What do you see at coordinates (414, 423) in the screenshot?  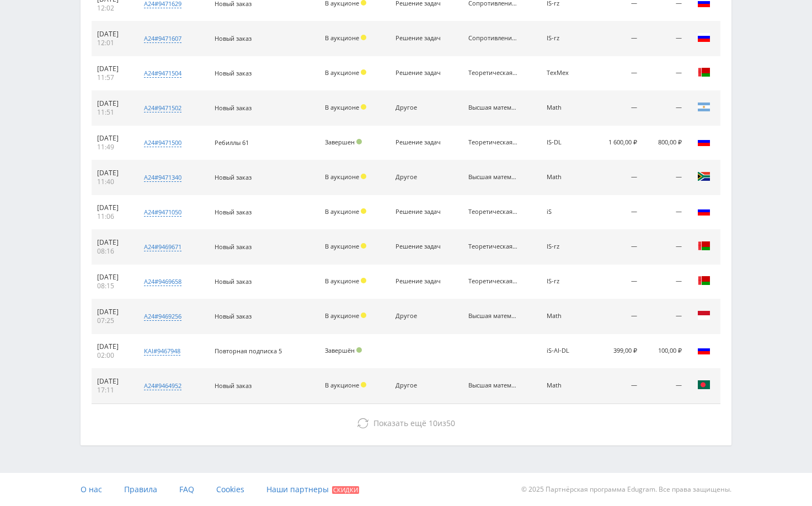 I see `span: из` at bounding box center [414, 423].